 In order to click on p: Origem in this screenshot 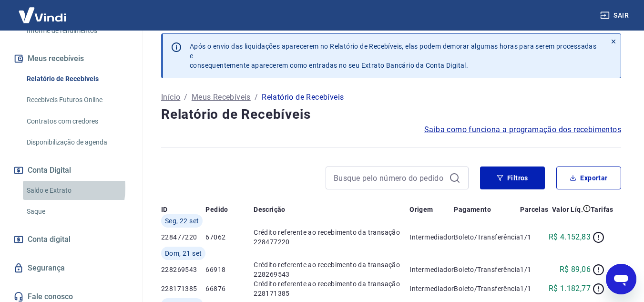, I will do `click(421, 210)`.